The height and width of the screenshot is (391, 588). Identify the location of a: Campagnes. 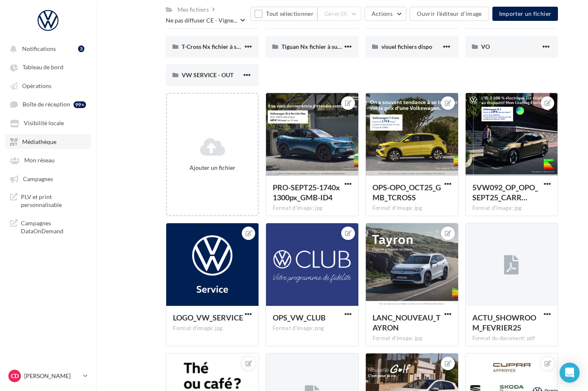
(48, 179).